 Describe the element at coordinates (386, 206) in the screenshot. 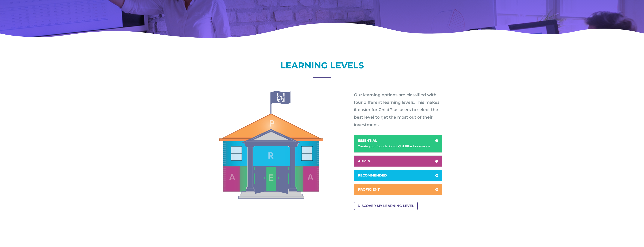

I see `a: DISCOVER MY LEARNING LEVEL` at that location.